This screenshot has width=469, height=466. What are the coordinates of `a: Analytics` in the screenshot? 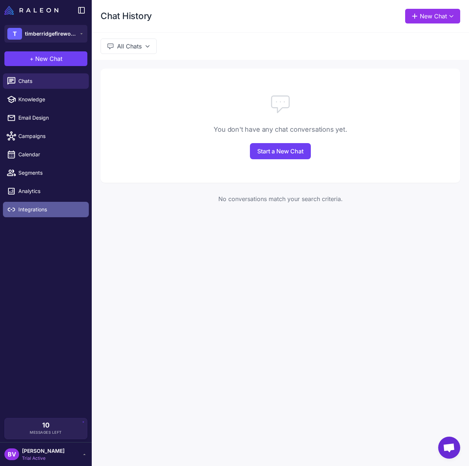 It's located at (46, 191).